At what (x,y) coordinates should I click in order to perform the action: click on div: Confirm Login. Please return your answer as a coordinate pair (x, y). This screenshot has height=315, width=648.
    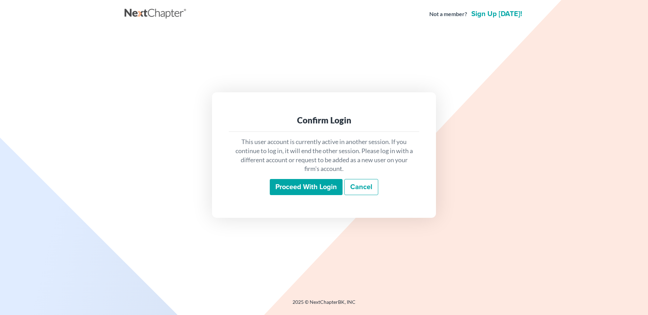
    Looking at the image, I should click on (324, 120).